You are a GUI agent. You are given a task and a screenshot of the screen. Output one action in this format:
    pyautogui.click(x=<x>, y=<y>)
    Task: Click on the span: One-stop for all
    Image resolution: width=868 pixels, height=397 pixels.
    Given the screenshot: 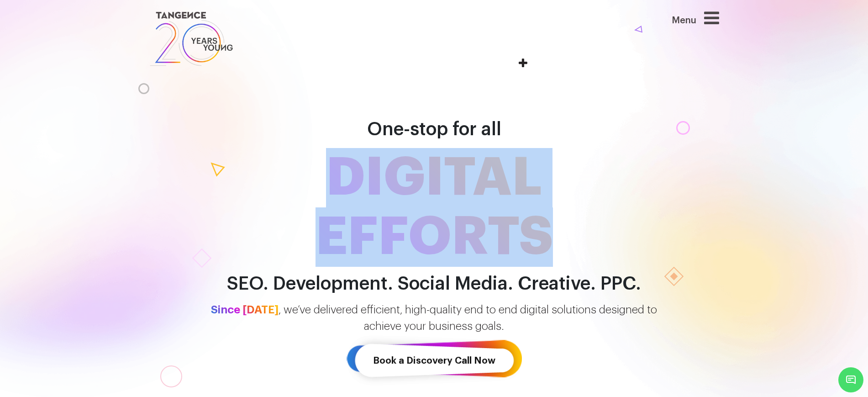 What is the action you would take?
    pyautogui.click(x=434, y=129)
    